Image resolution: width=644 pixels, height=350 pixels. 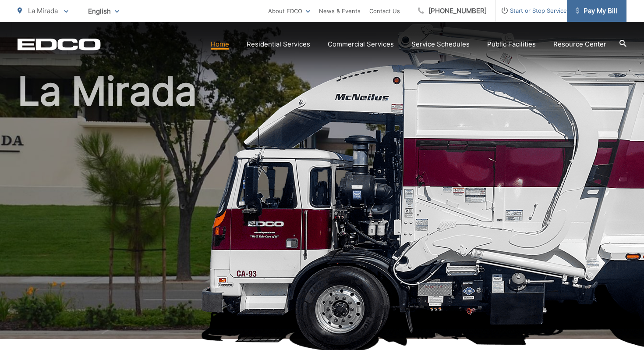 What do you see at coordinates (322, 208) in the screenshot?
I see `h1: La Mirada` at bounding box center [322, 208].